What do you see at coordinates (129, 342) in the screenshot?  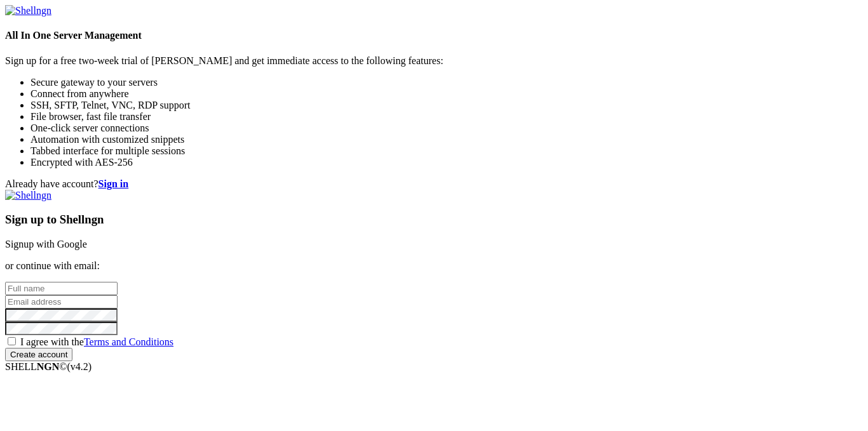 I see `a: Terms and Conditions` at bounding box center [129, 342].